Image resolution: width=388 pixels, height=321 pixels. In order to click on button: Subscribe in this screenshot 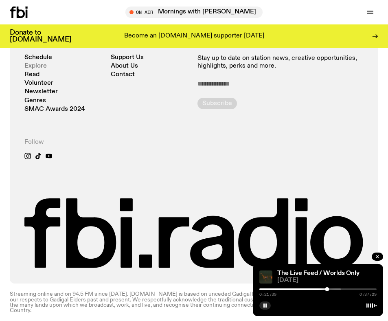, I will do `click(217, 103)`.